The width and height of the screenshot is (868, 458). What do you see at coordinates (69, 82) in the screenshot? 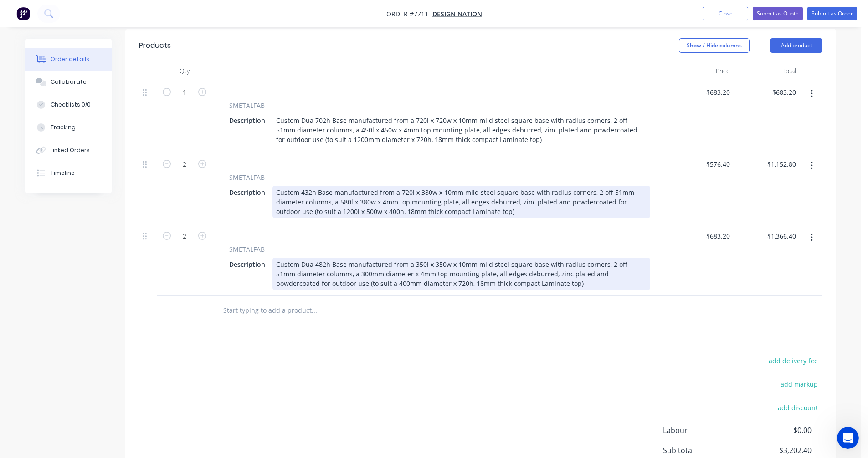
I see `button: Collaborate` at bounding box center [69, 82].